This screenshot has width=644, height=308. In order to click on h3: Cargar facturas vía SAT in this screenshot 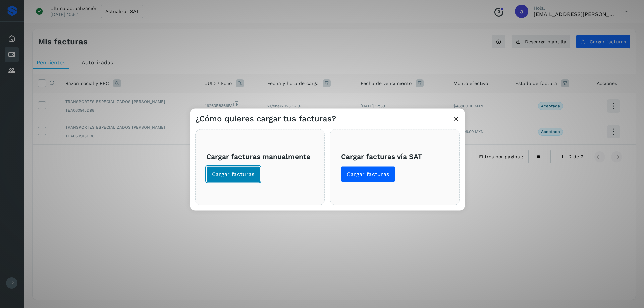, I will do `click(395, 156)`.